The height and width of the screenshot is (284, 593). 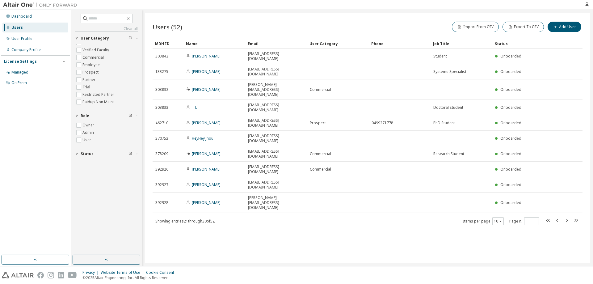 What do you see at coordinates (123, 273) in the screenshot?
I see `div: Website Terms of Use` at bounding box center [123, 273].